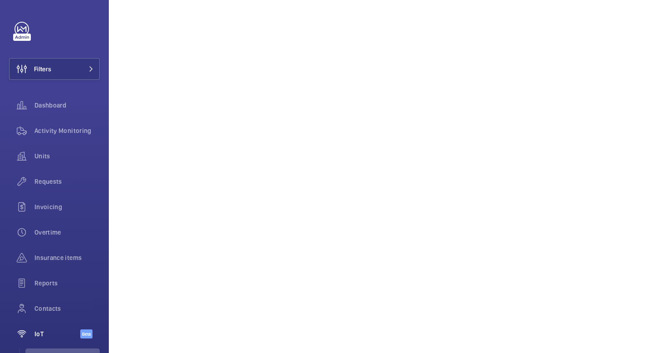  What do you see at coordinates (67, 207) in the screenshot?
I see `span: Invoicing` at bounding box center [67, 207].